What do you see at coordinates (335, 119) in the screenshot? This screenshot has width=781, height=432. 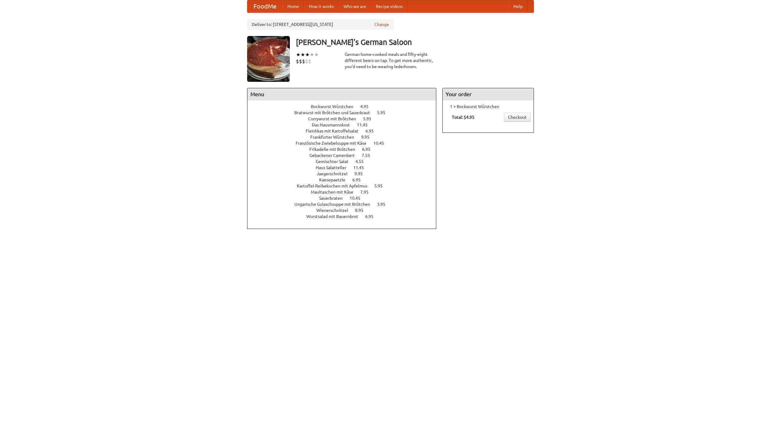 I see `span: Currywurst mit Brötchen` at bounding box center [335, 119].